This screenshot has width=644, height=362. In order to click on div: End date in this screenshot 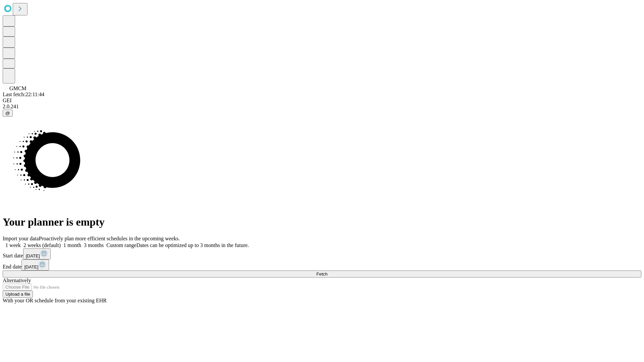, I will do `click(322, 265)`.